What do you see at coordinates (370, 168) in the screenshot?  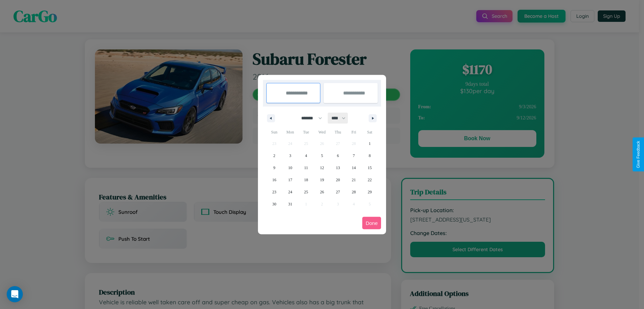 I see `button: 15` at bounding box center [370, 168].